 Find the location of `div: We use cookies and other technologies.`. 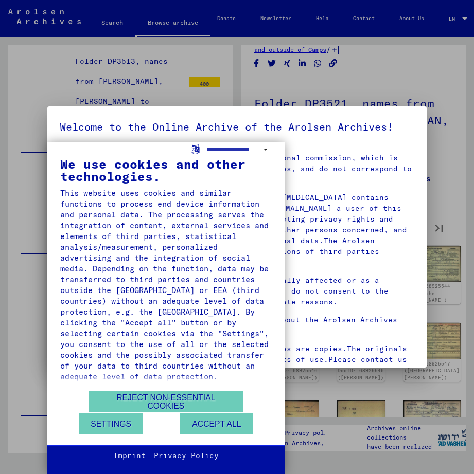

div: We use cookies and other technologies. is located at coordinates (166, 170).